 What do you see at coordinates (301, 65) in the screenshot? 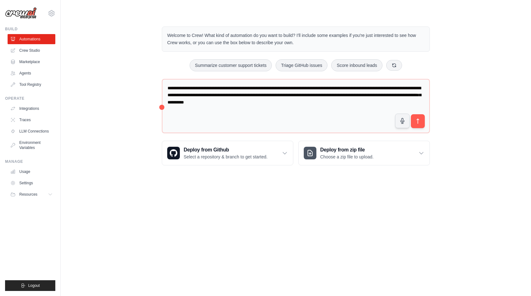
I see `button: Triage GitHub issues` at bounding box center [301, 65].